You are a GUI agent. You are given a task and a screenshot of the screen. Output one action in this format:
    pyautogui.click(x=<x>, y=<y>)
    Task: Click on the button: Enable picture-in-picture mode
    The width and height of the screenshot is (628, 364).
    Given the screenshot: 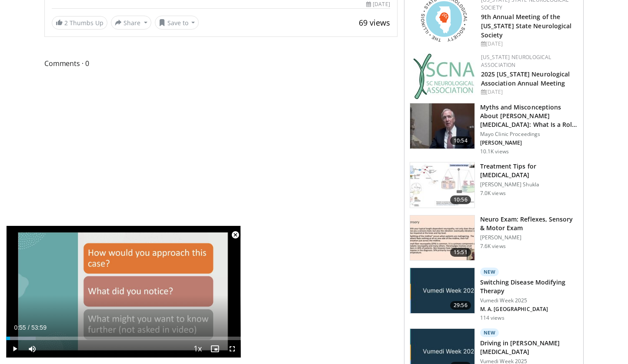 What is the action you would take?
    pyautogui.click(x=215, y=349)
    